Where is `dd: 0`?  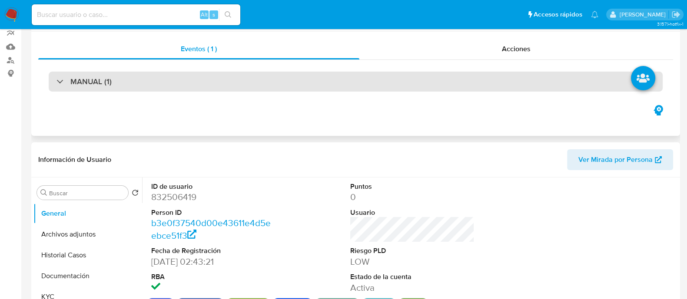
dd: 0 is located at coordinates (412, 197).